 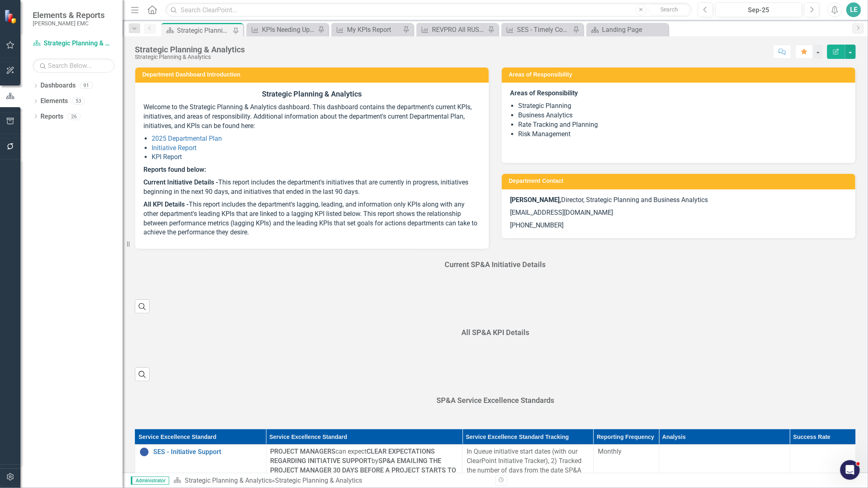 I want to click on a: Initiative Report, so click(x=174, y=148).